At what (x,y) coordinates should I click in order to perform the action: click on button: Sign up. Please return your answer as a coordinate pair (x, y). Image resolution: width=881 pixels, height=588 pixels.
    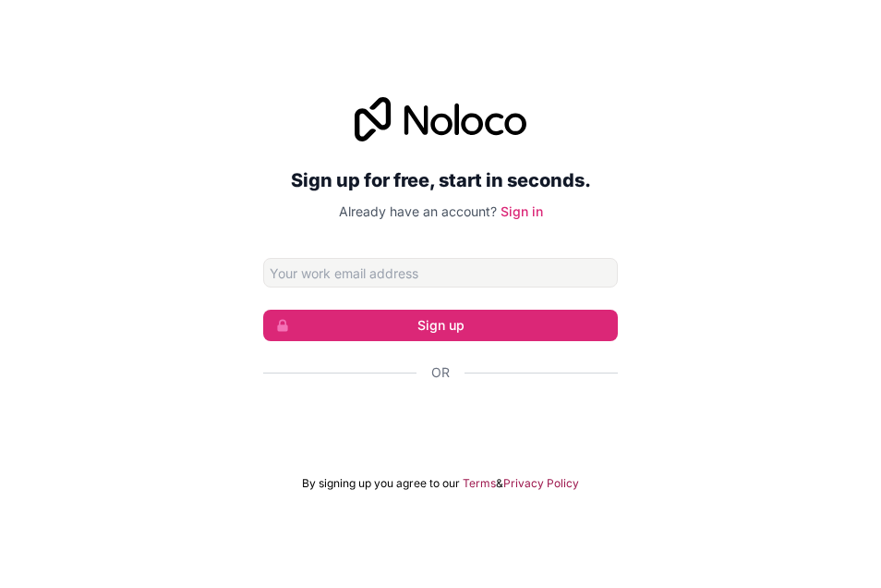
    Looking at the image, I should click on (440, 325).